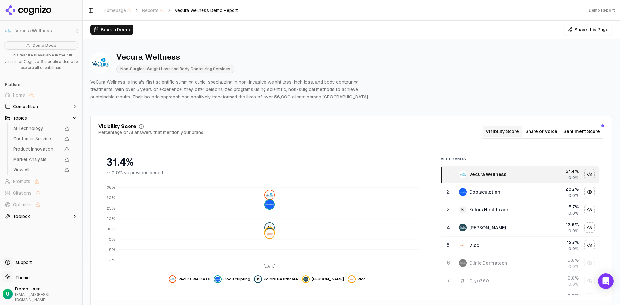 This screenshot has height=305, width=620. Describe the element at coordinates (558, 243) in the screenshot. I see `div: 12.7 %` at that location.